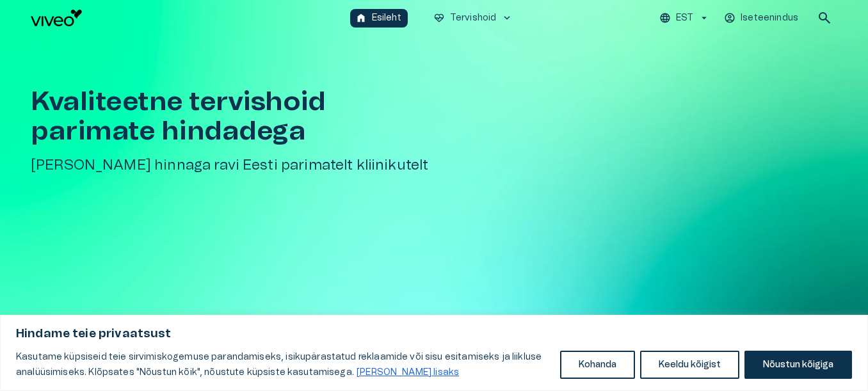 The width and height of the screenshot is (868, 391). Describe the element at coordinates (439, 18) in the screenshot. I see `span: ecg_heart` at that location.